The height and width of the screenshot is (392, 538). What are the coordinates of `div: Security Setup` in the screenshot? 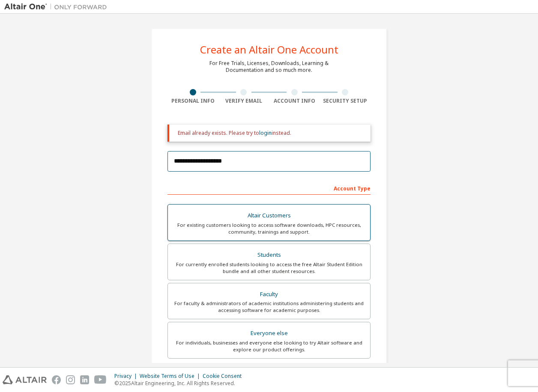 It's located at (345, 101).